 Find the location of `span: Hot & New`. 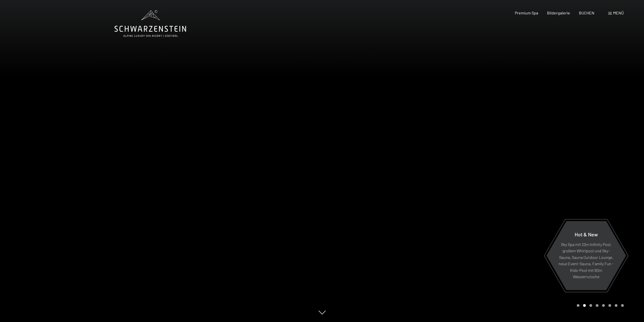

span: Hot & New is located at coordinates (586, 234).